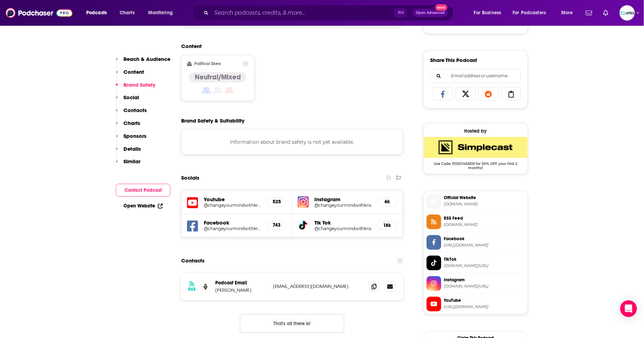  I want to click on span: Logged in as Apex, so click(627, 13).